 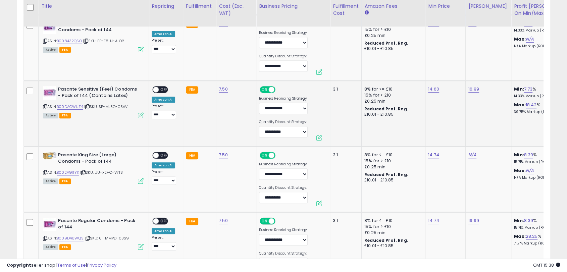 What do you see at coordinates (531, 105) in the screenshot?
I see `a: 18.42` at bounding box center [531, 105].